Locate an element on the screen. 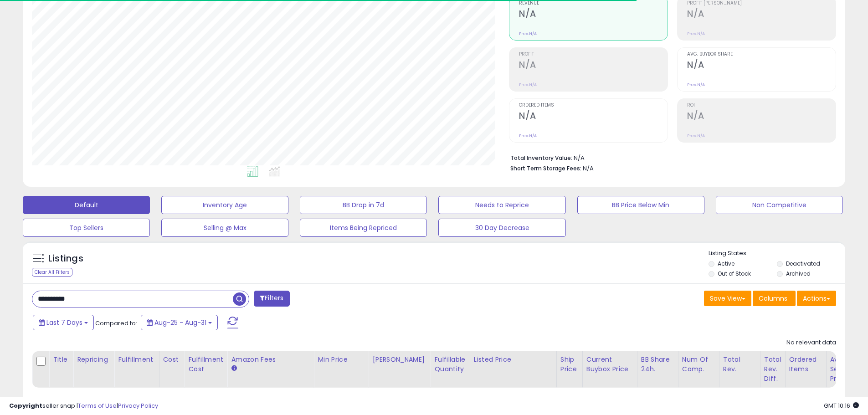 The height and width of the screenshot is (415, 868). span: Avg. Buybox Share is located at coordinates (762, 54).